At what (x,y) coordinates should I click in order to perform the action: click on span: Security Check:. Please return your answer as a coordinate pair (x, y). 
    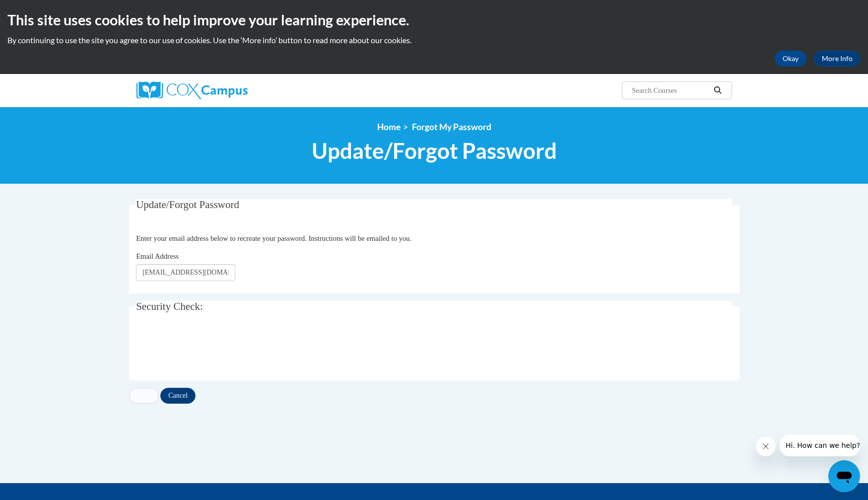
    Looking at the image, I should click on (169, 307).